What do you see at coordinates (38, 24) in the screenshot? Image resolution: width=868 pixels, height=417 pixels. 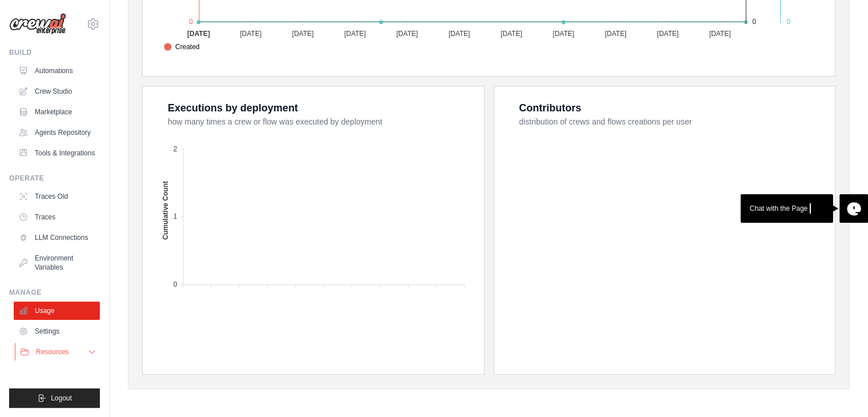 I see `img: Logo` at bounding box center [38, 24].